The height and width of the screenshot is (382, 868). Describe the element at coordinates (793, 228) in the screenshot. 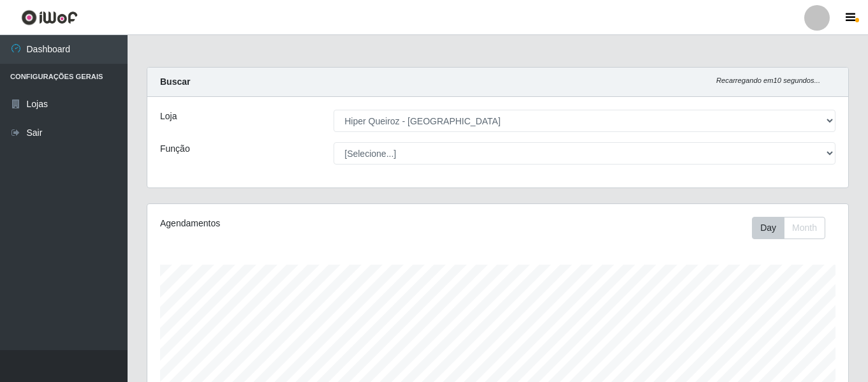

I see `div: Toolbar with button groups` at that location.